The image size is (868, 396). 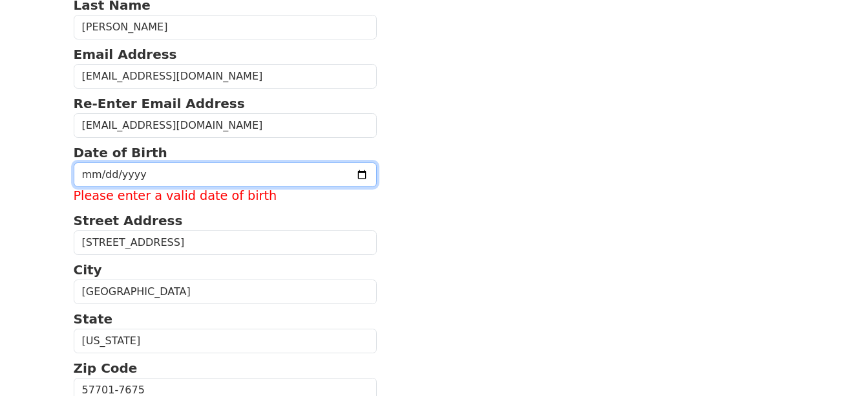 I want to click on strong: Re-Enter Email Address, so click(x=159, y=104).